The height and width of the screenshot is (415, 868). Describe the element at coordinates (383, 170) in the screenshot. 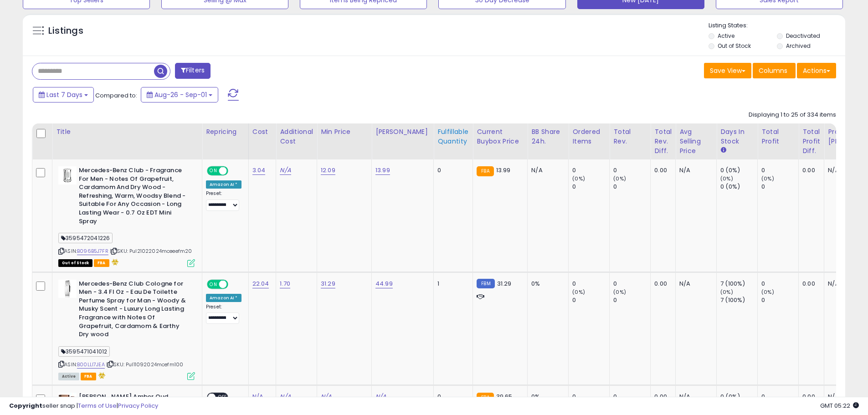

I see `a: 13.99` at that location.